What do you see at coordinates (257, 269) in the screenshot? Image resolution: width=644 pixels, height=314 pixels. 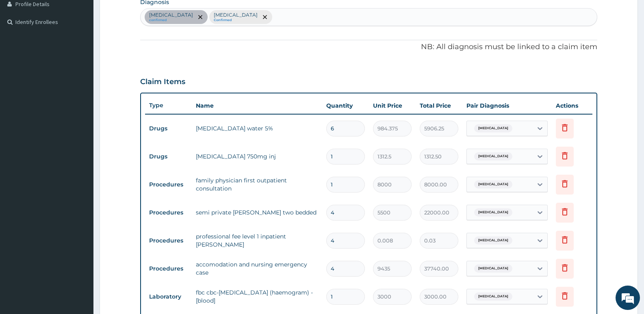 I see `td: accomodation and nursing emergency case` at bounding box center [257, 269].